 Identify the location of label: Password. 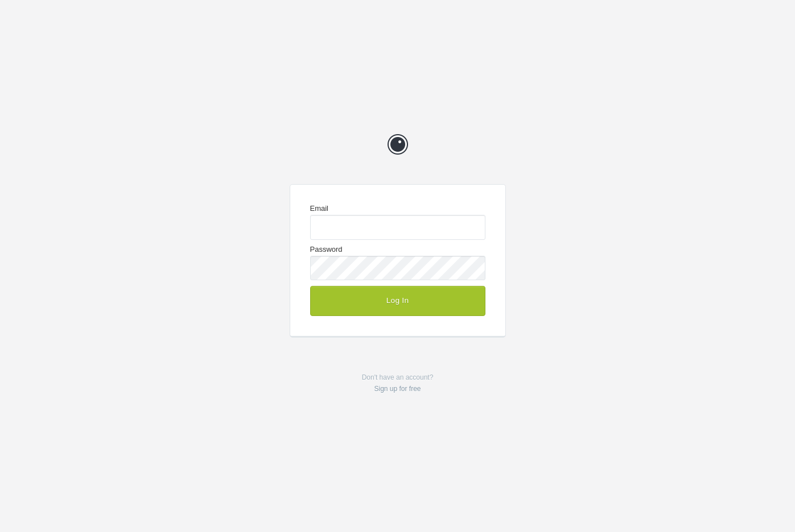
(398, 263).